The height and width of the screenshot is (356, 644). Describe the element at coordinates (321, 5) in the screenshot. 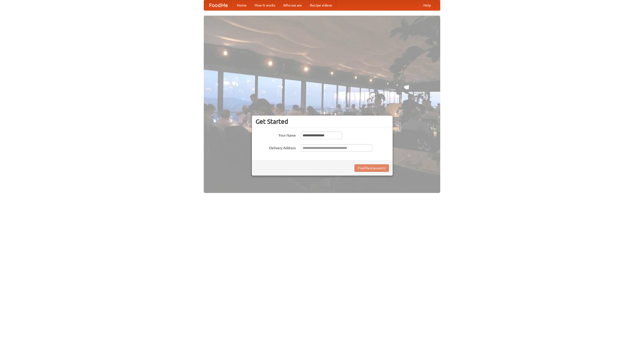

I see `a: Recipe videos` at that location.